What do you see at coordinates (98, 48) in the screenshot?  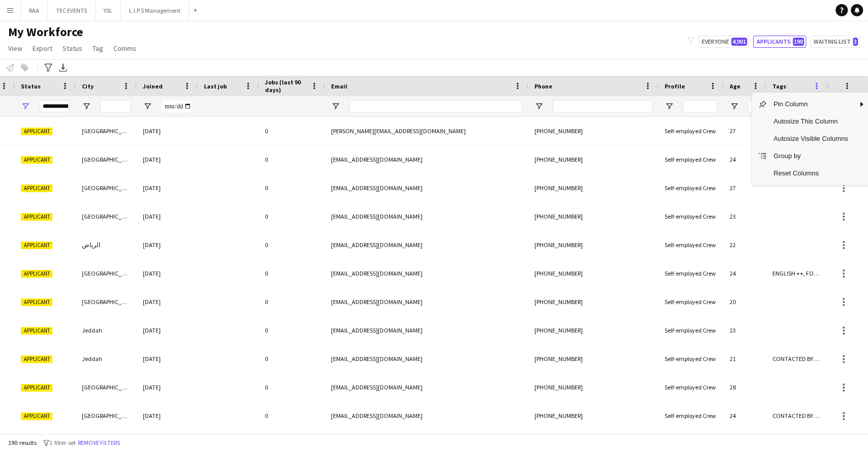 I see `a: Tag` at bounding box center [98, 48].